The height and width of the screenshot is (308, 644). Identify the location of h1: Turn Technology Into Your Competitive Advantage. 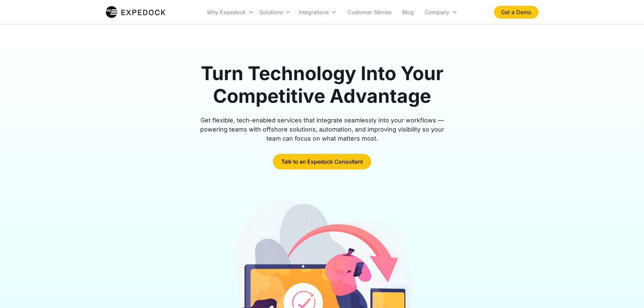
(322, 85).